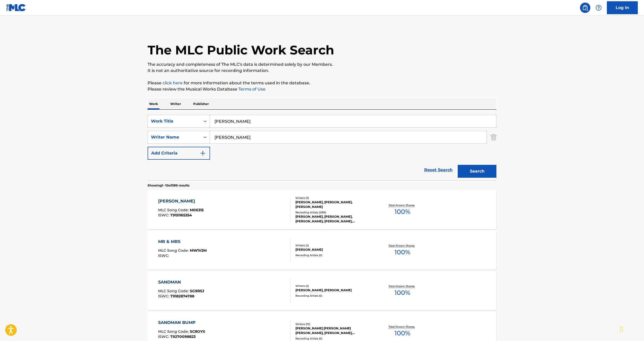  Describe the element at coordinates (201, 104) in the screenshot. I see `p: Publisher` at that location.